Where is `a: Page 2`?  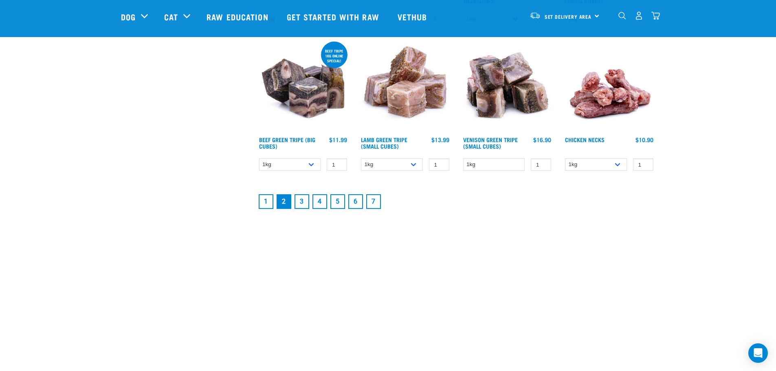 a: Page 2 is located at coordinates (284, 202).